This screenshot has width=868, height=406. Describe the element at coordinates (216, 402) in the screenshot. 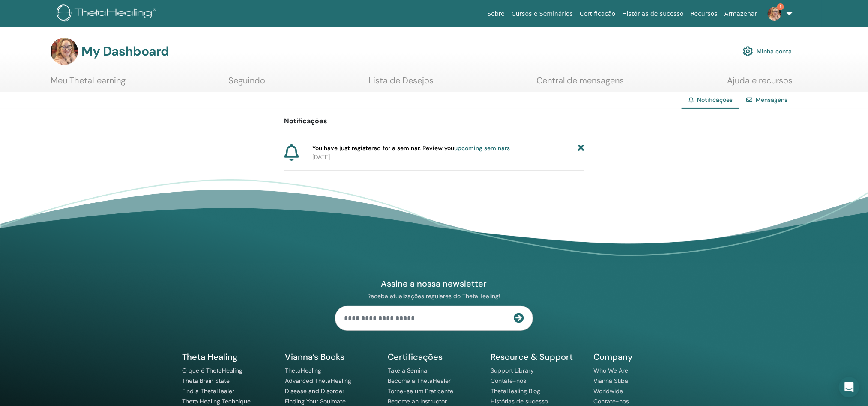

I see `a: Theta Healing Technique` at that location.